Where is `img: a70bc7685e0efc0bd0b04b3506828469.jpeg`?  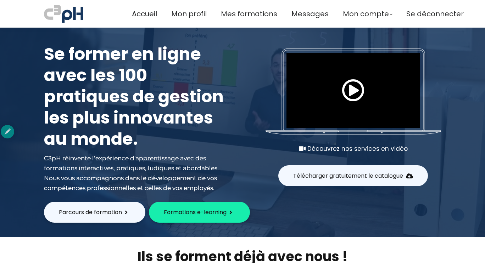
img: a70bc7685e0efc0bd0b04b3506828469.jpeg is located at coordinates (63, 14).